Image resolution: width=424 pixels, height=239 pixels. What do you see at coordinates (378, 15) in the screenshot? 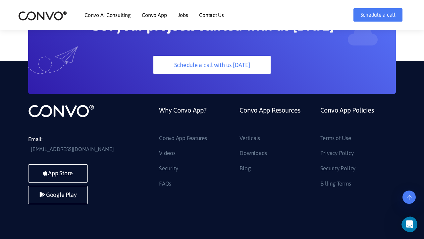
I see `a: Schedule a call` at bounding box center [378, 15].